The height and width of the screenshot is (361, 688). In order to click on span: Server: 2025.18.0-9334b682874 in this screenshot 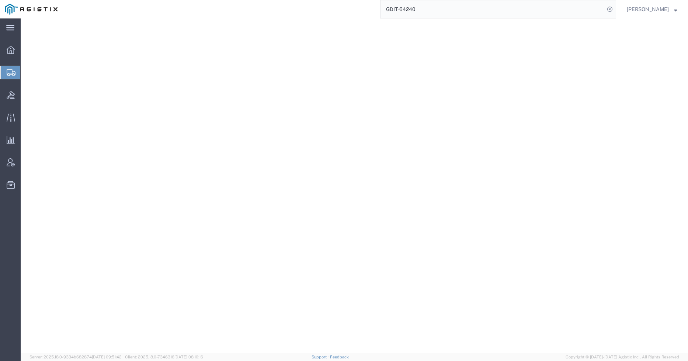, I will do `click(76, 357)`.